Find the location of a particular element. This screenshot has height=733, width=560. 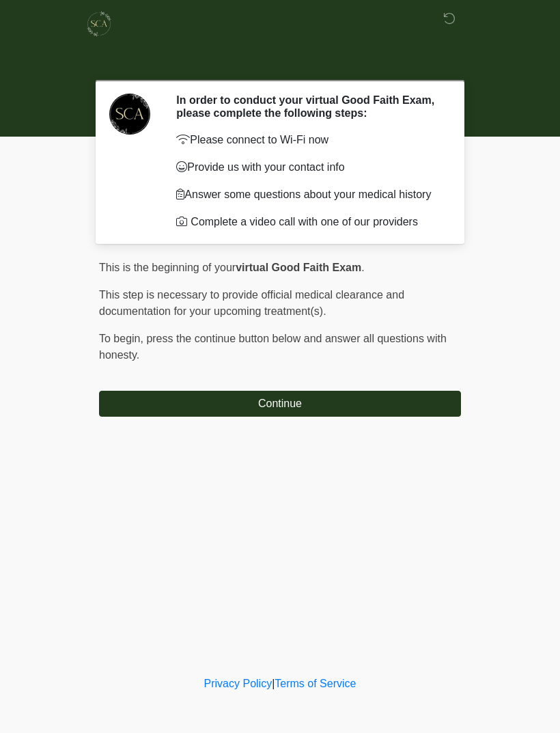

span: This is the beginning of your is located at coordinates (167, 267).